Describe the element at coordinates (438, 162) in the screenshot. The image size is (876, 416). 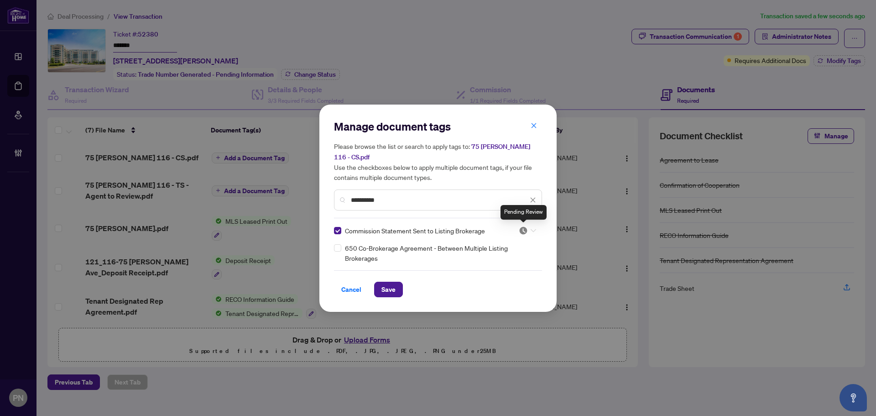
I see `h5: Please browse the list or search to apply tags to: Use the checkboxes below to apply multiple doc...` at that location.